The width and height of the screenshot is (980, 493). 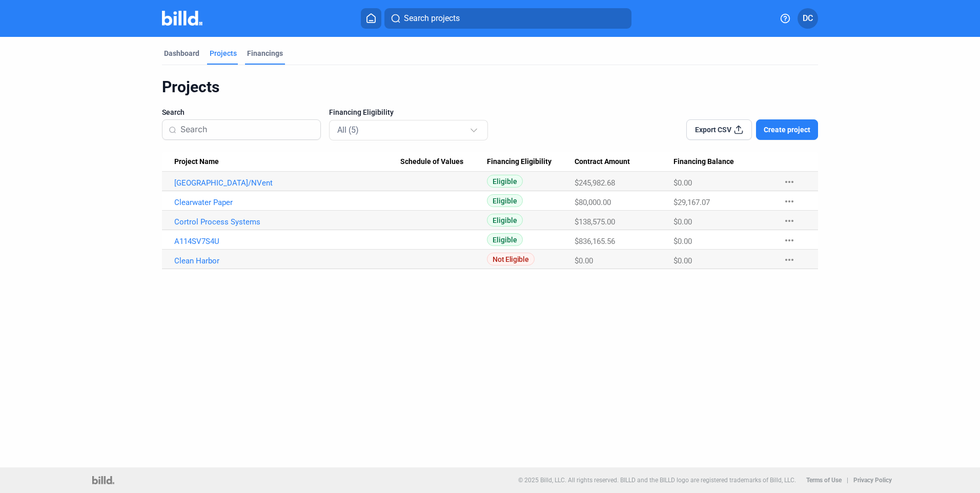 I want to click on img: logo, so click(x=103, y=480).